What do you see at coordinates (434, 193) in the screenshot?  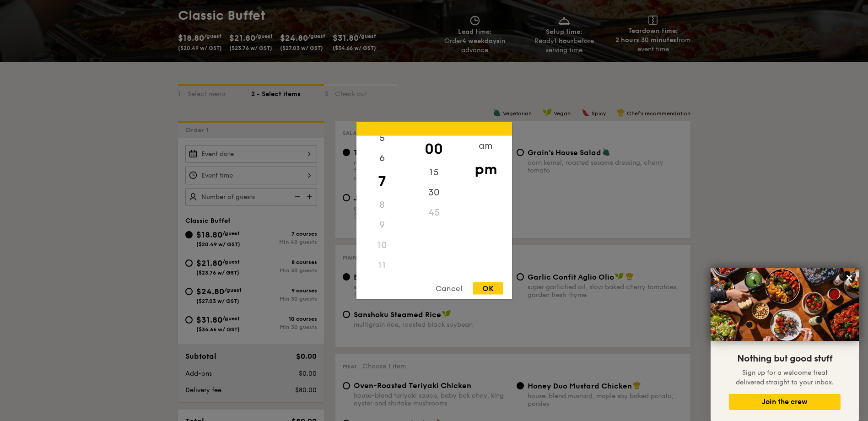 I see `div: 30` at bounding box center [434, 193].